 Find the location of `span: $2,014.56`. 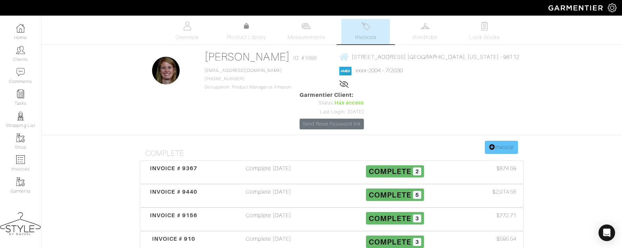

span: $2,014.56 is located at coordinates (505, 192).